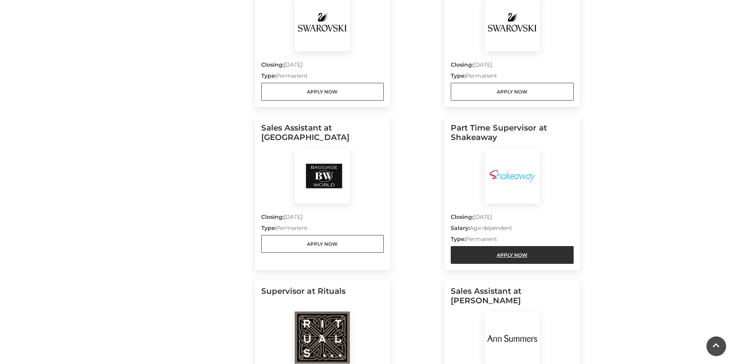 The height and width of the screenshot is (364, 734). Describe the element at coordinates (512, 136) in the screenshot. I see `h5: Part Time Supervisor at Shakeaway` at that location.